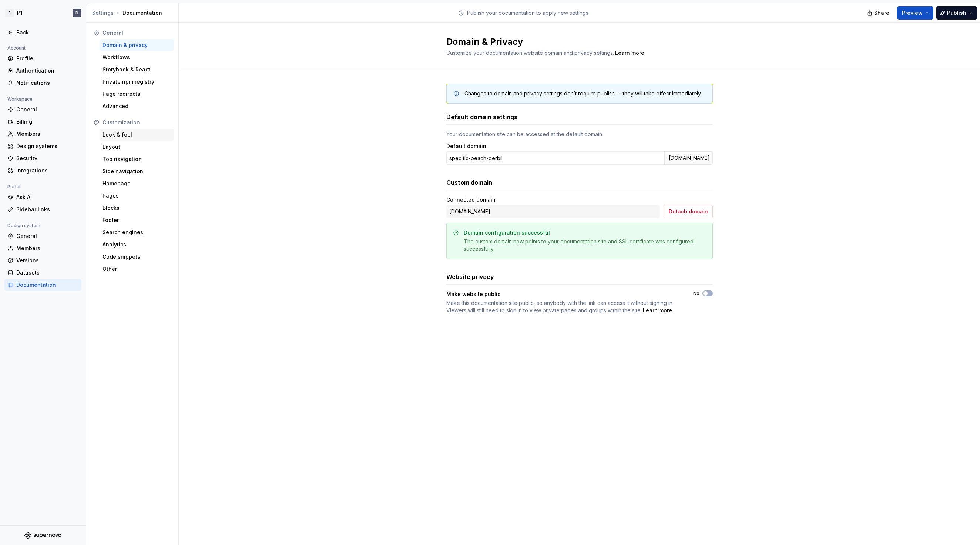 The height and width of the screenshot is (545, 980). Describe the element at coordinates (912, 13) in the screenshot. I see `span: Preview` at that location.